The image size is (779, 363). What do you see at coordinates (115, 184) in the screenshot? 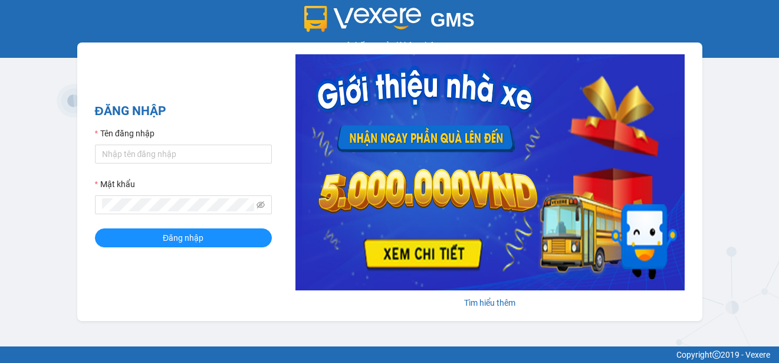
I see `label: Mật khẩu` at bounding box center [115, 184].